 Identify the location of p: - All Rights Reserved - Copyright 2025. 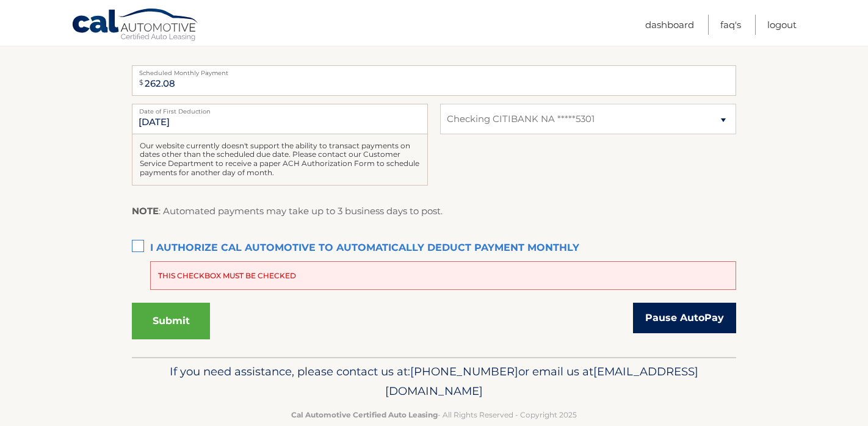
(434, 415).